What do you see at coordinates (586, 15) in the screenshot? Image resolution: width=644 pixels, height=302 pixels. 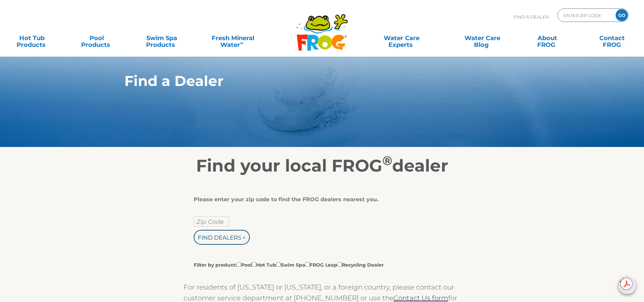 I see `input: Zip Code Form` at bounding box center [586, 15].